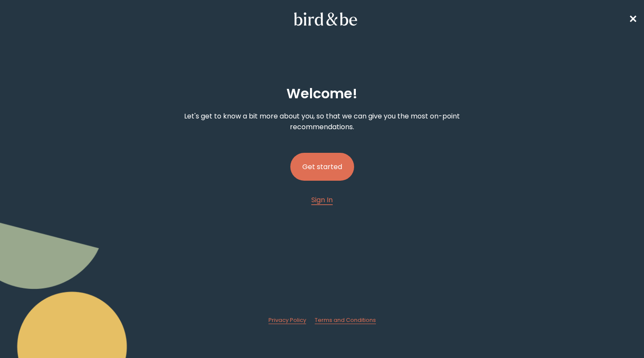 The height and width of the screenshot is (358, 644). What do you see at coordinates (346, 320) in the screenshot?
I see `a: Terms and Conditions` at bounding box center [346, 320].